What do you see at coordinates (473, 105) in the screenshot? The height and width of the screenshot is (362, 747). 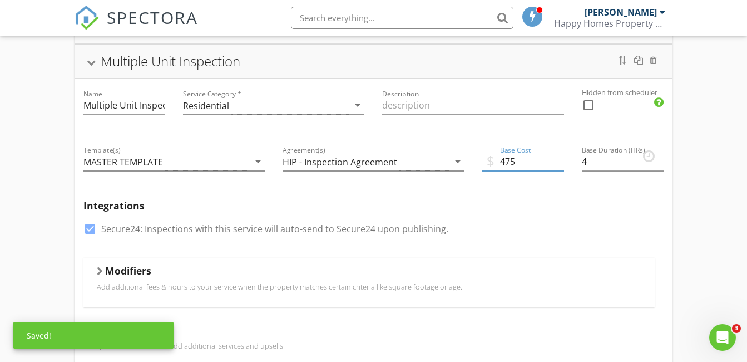 I see `input: Description` at bounding box center [473, 105].